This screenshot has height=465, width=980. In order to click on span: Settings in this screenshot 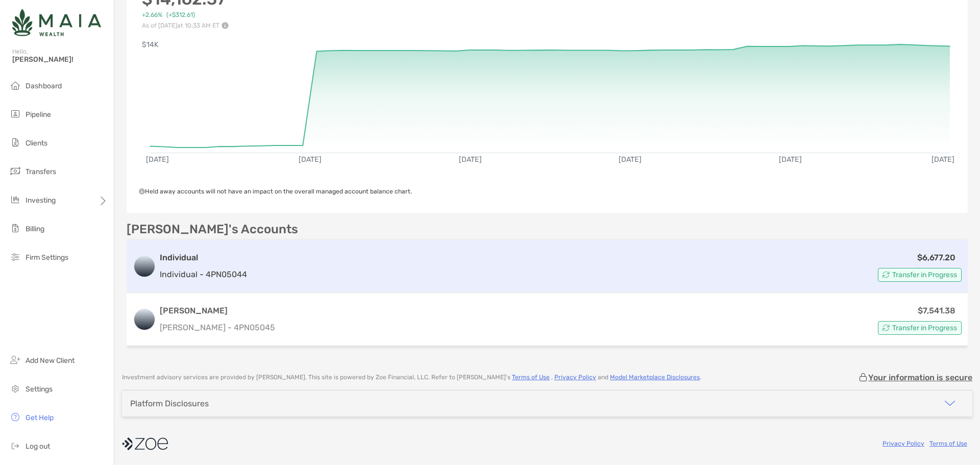, I will do `click(39, 388)`.